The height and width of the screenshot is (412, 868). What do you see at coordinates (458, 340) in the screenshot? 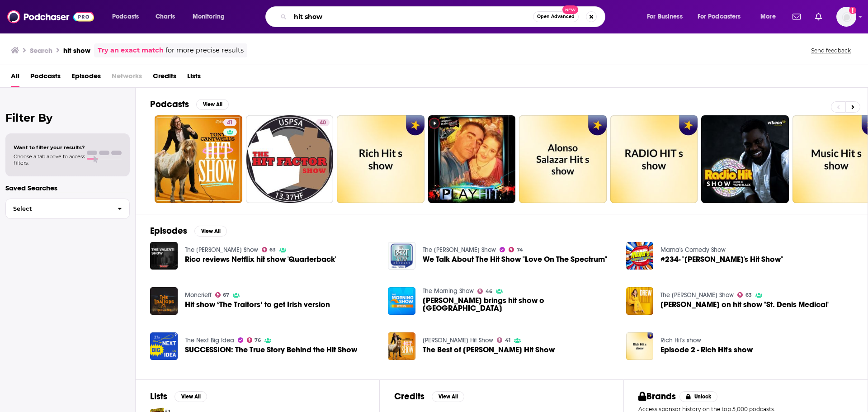
I see `a: Tony Cantwell's Hit Show` at bounding box center [458, 340].